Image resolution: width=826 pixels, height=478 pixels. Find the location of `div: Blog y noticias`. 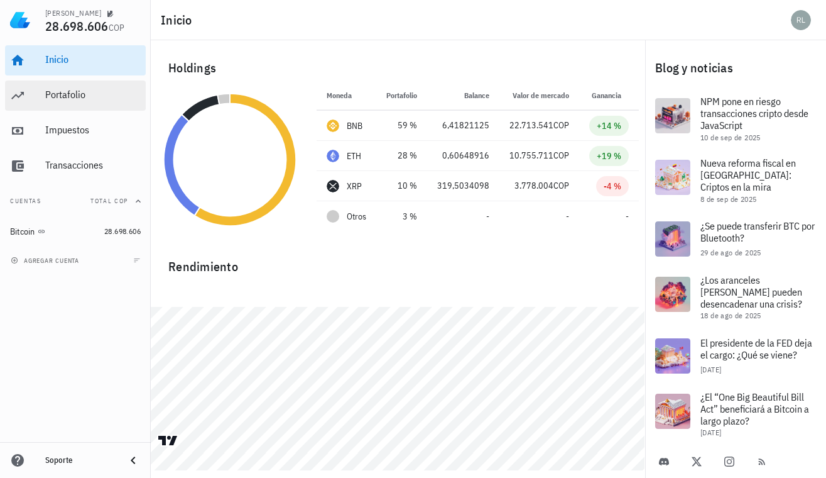

div: Blog y noticias is located at coordinates (736, 68).